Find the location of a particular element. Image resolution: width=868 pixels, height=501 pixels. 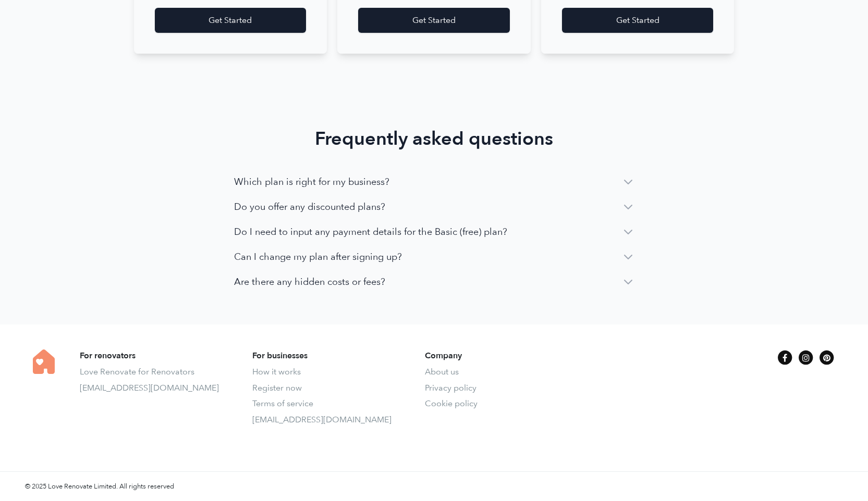

a: How it works is located at coordinates (276, 372).